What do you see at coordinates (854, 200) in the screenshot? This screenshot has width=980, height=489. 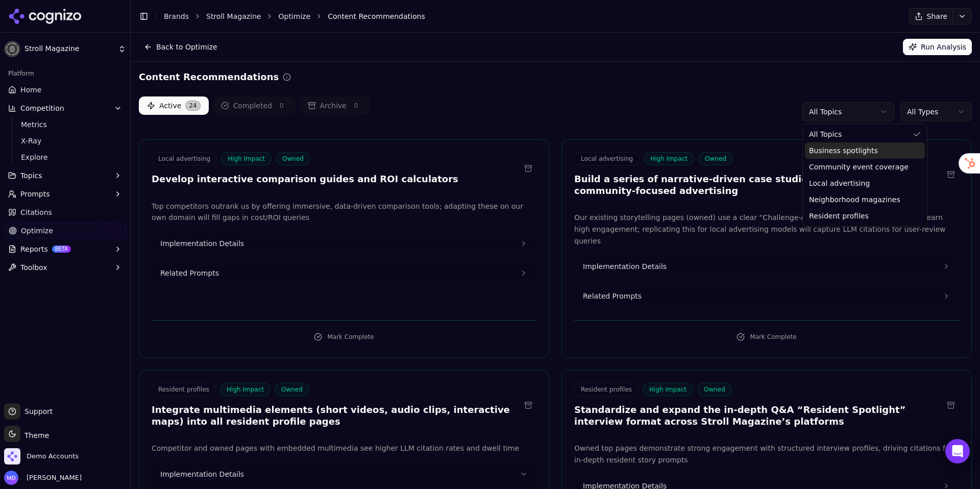 I see `span: Neighborhood magazines` at bounding box center [854, 200].